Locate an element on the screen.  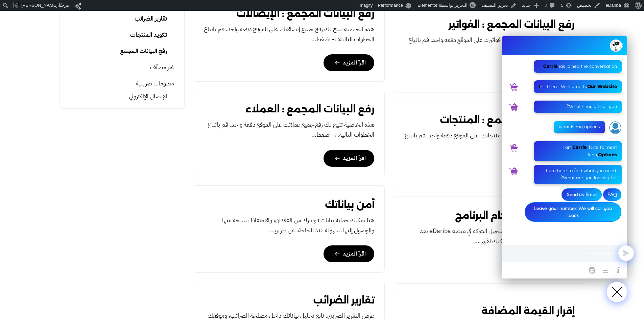
a: Help is located at coordinates (618, 270).